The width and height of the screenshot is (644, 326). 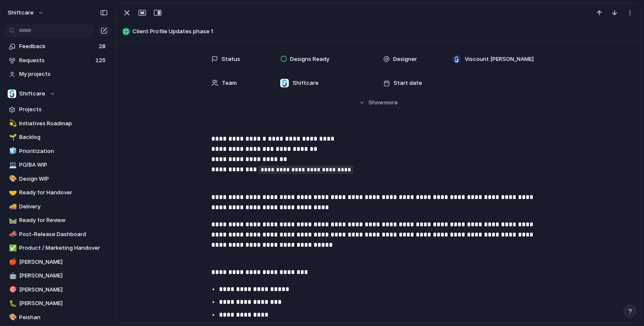 I want to click on button: Client Profile Updates phase 1, so click(x=378, y=31).